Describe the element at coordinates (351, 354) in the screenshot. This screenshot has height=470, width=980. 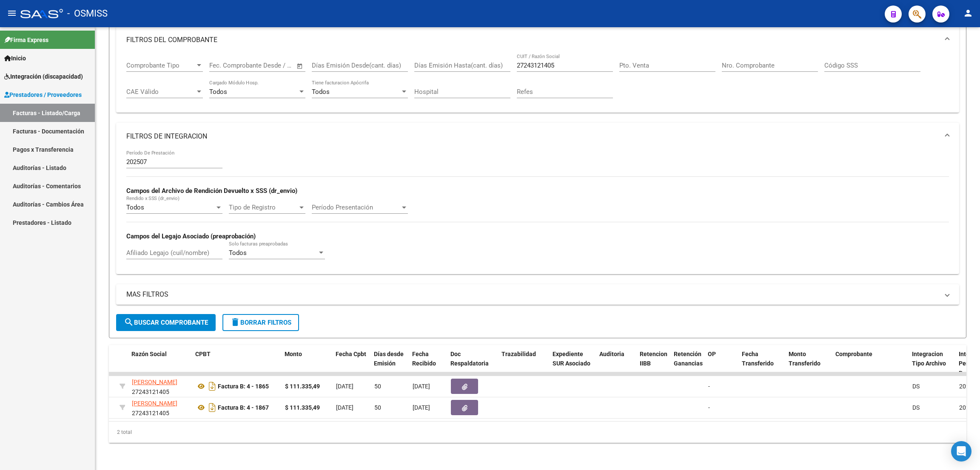
I see `span: Fecha Cpbt` at that location.